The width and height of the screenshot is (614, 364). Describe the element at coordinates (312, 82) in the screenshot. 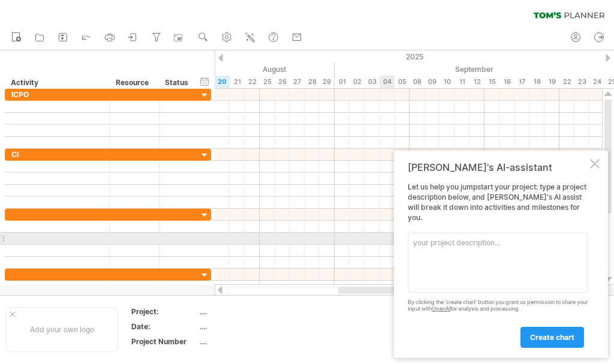

I see `div: Thursday, 28 August 2025` at that location.